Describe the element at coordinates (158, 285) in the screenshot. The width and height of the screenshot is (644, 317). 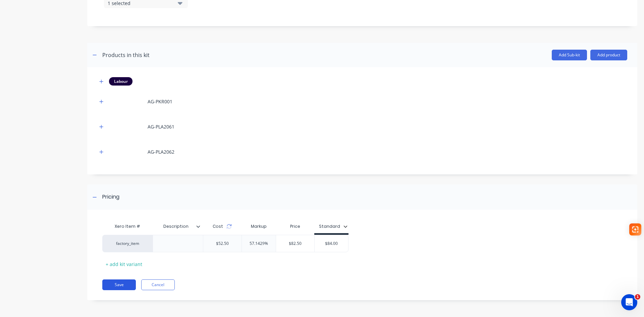
I see `button: Cancel` at that location.